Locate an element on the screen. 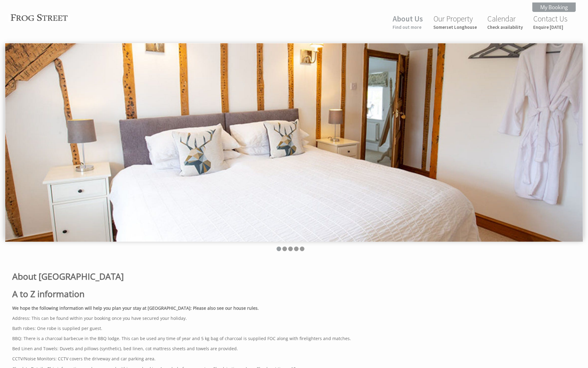 This screenshot has height=368, width=588. p: Bath robes: One robe is supplied per guest. is located at coordinates (290, 328).